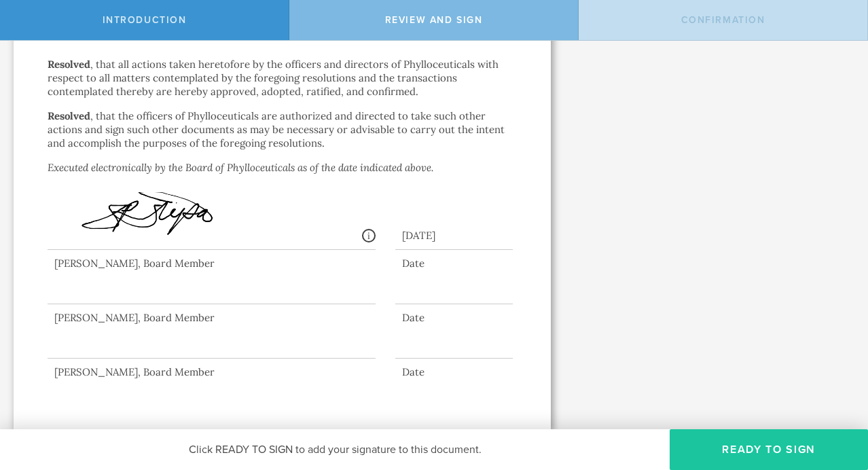  I want to click on img: gb05nPUq9Umu8AAAAASUVORK5CYII=, so click(164, 222).